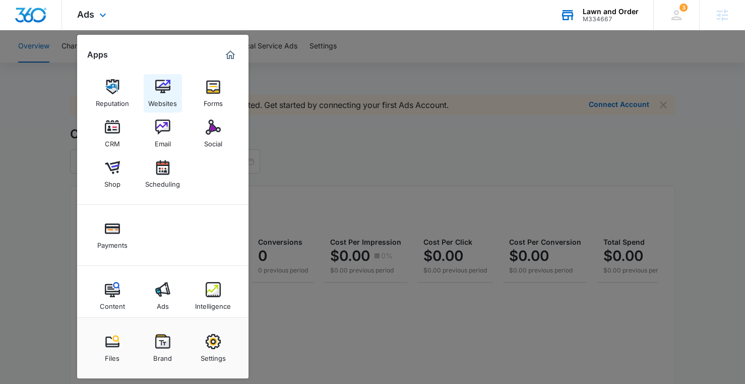  What do you see at coordinates (213, 296) in the screenshot?
I see `a: Intelligence` at bounding box center [213, 296].